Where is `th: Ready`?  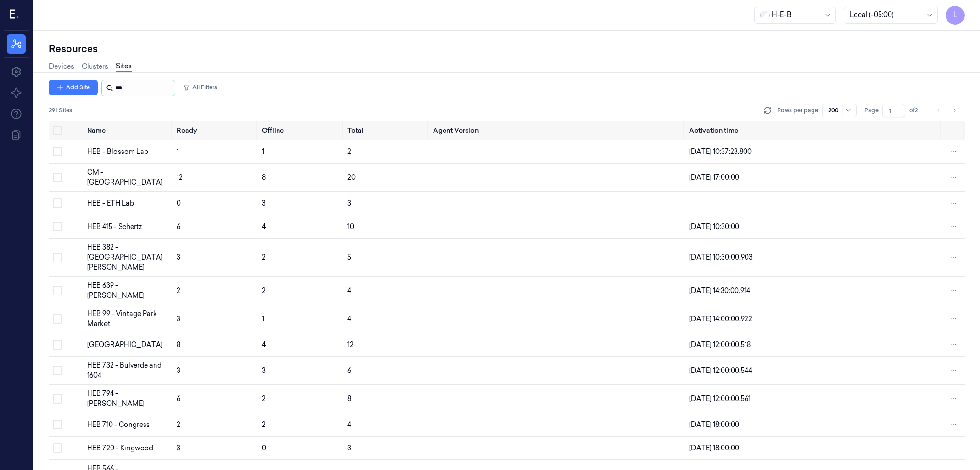 th: Ready is located at coordinates (215, 131).